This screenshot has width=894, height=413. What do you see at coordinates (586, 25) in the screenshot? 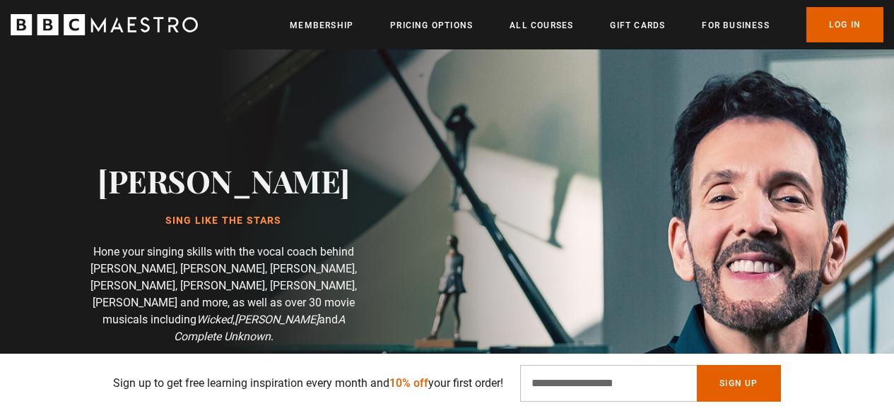
I see `nav: Primary` at bounding box center [586, 25].